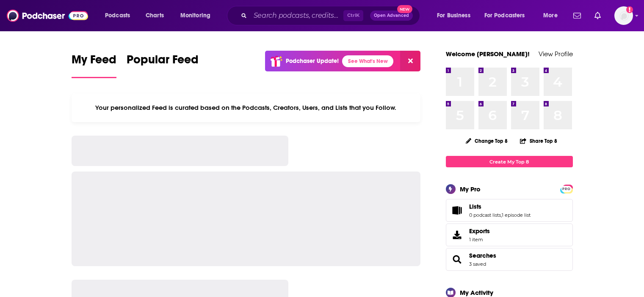 This screenshot has height=297, width=644. What do you see at coordinates (509, 235) in the screenshot?
I see `a: Exports` at bounding box center [509, 235].